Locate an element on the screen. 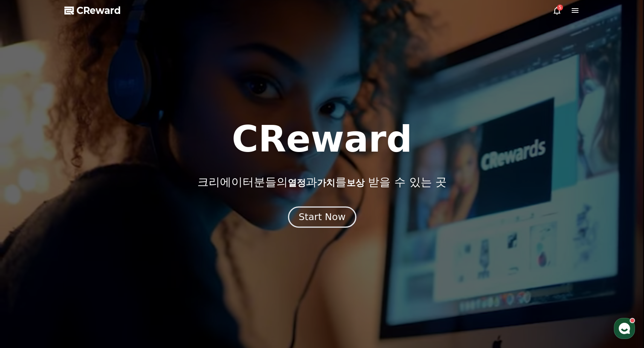 The width and height of the screenshot is (644, 348). span: 열정 is located at coordinates (296, 182).